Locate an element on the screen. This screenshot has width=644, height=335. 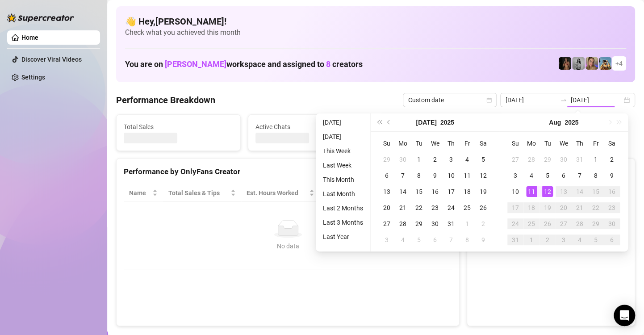
a: Discover Viral Videos is located at coordinates (52, 59).